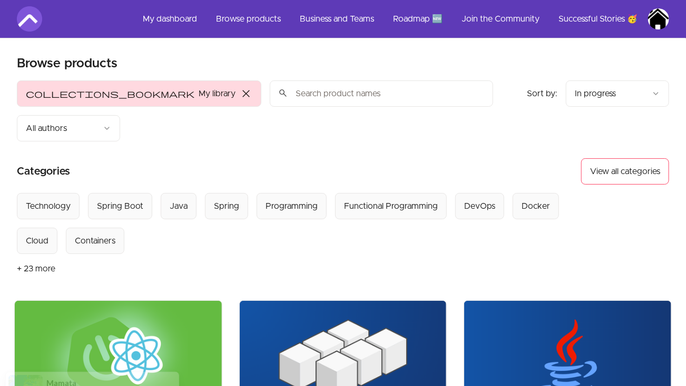 This screenshot has width=686, height=386. Describe the element at coordinates (37, 241) in the screenshot. I see `div: Cloud` at that location.